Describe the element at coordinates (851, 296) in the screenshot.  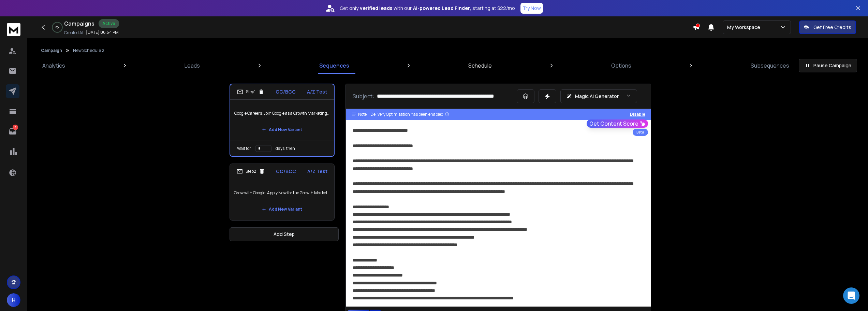
I see `div: Open Intercom Messenger` at that location.